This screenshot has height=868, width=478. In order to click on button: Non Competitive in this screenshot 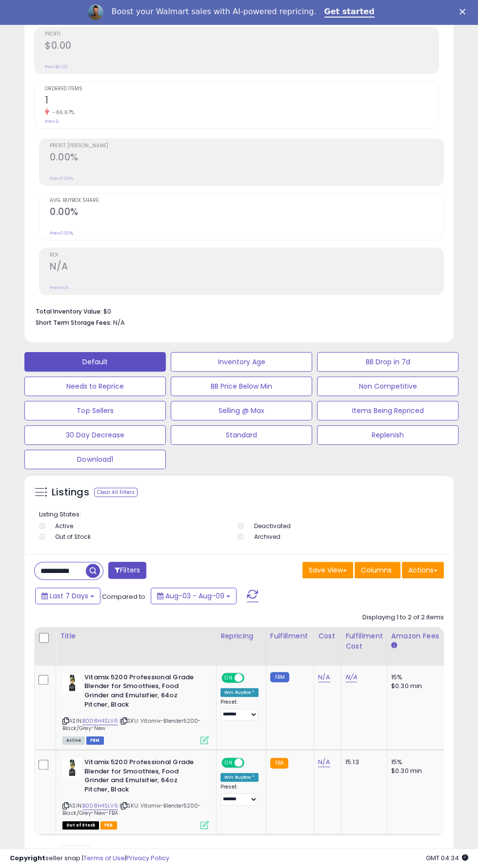, I will do `click(388, 386)`.